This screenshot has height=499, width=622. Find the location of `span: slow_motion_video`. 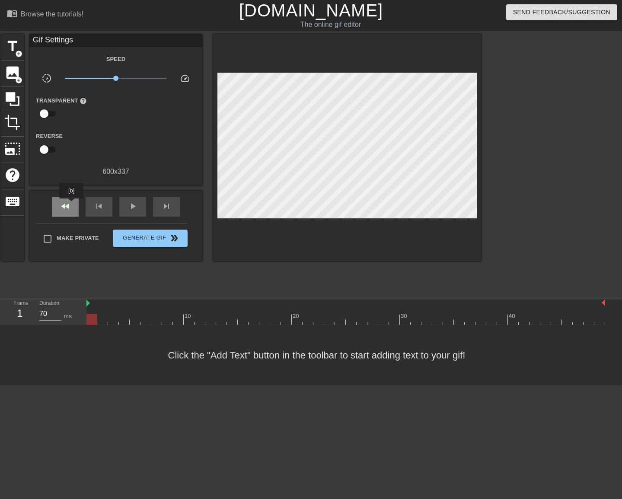

span: slow_motion_video is located at coordinates (47, 78).